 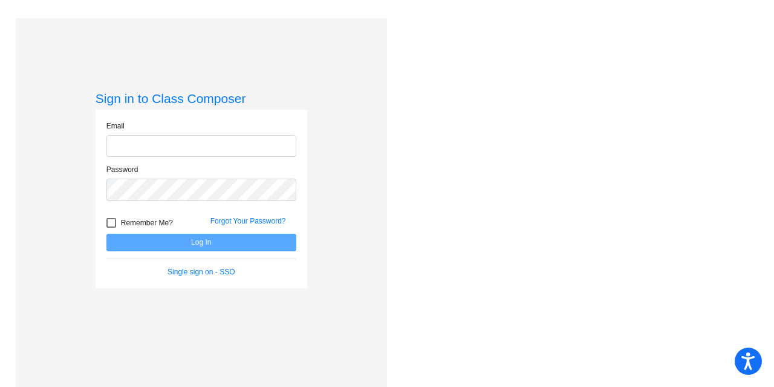 I want to click on a: Forgot Your Password?, so click(x=248, y=221).